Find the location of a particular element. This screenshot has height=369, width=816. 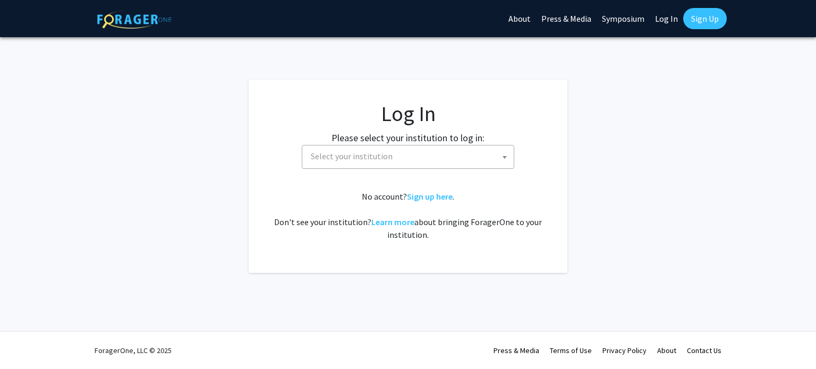

h1: Log In is located at coordinates (408, 114).